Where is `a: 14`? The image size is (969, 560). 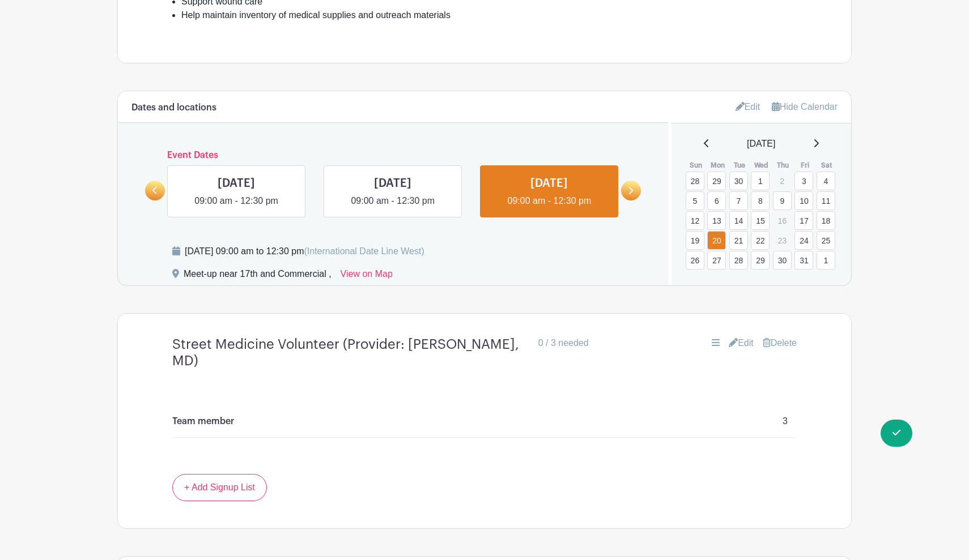 a: 14 is located at coordinates (738, 220).